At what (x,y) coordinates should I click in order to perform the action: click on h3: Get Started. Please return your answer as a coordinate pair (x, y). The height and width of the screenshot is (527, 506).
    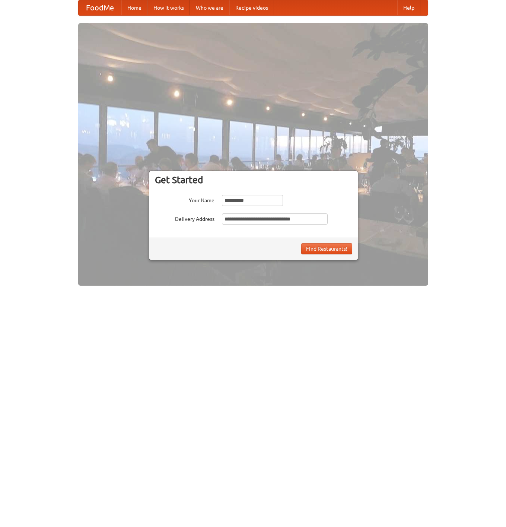
    Looking at the image, I should click on (253, 180).